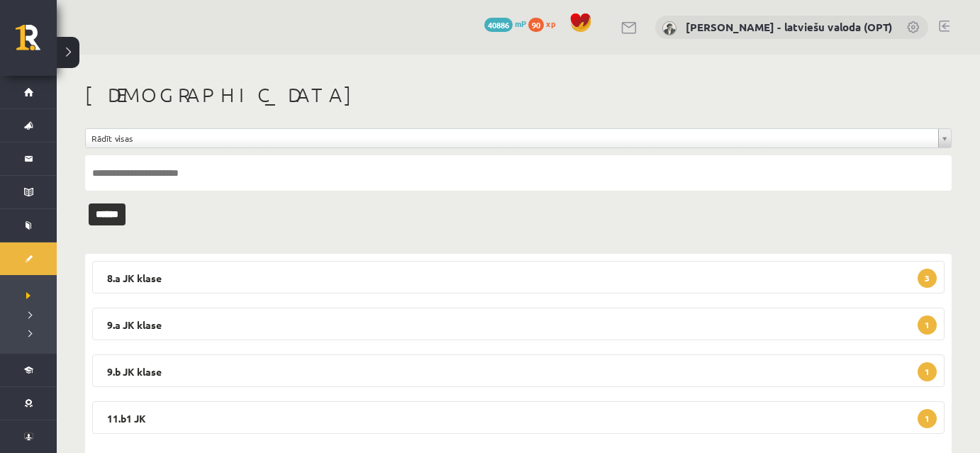  I want to click on legend: 9.a JK klase, so click(518, 324).